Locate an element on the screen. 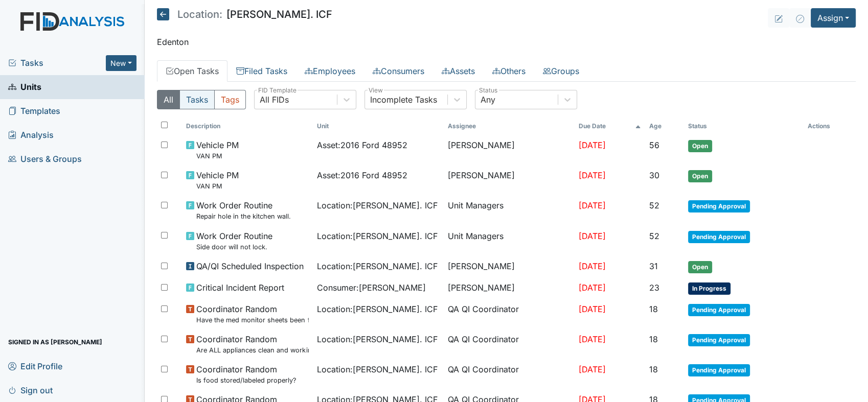 The height and width of the screenshot is (402, 868). small: Is food stored/labeled properly? is located at coordinates (246, 379).